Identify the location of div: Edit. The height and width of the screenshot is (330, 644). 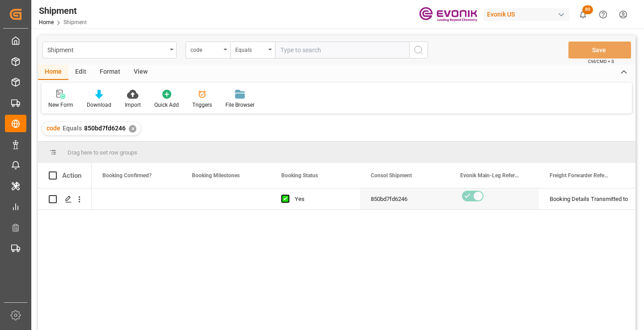
(81, 72).